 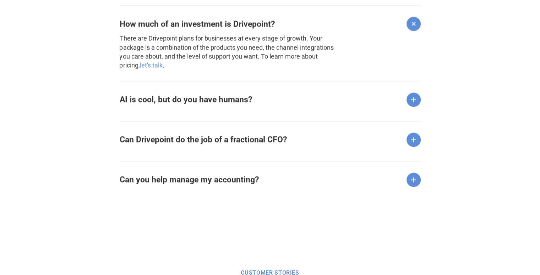 What do you see at coordinates (203, 139) in the screenshot?
I see `strong: Can Drivepoint do the job of a fractional CFO?` at bounding box center [203, 139].